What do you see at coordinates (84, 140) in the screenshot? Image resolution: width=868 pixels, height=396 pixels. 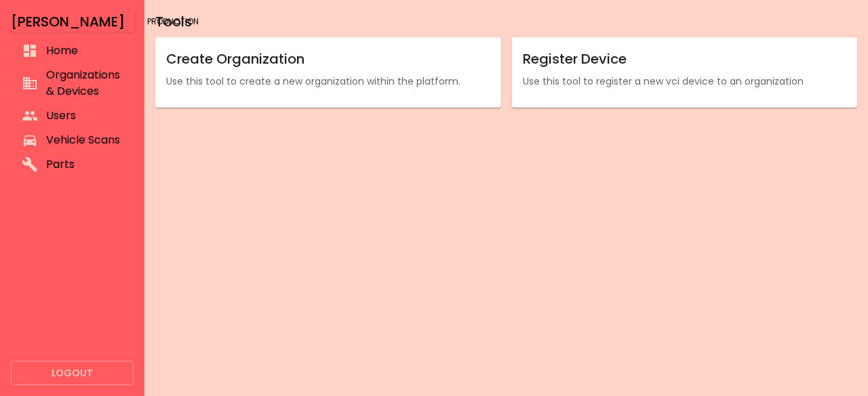 I see `span: Vehicle Scans` at bounding box center [84, 140].